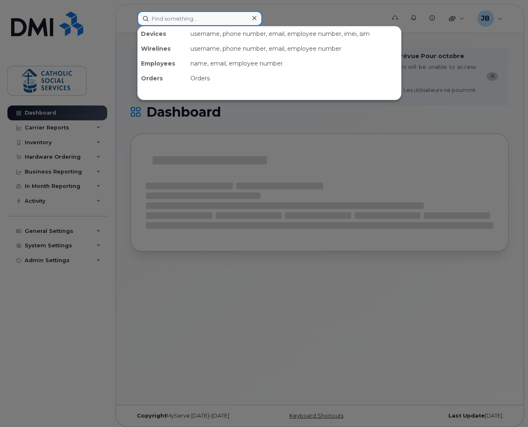  I want to click on div: Employees, so click(162, 63).